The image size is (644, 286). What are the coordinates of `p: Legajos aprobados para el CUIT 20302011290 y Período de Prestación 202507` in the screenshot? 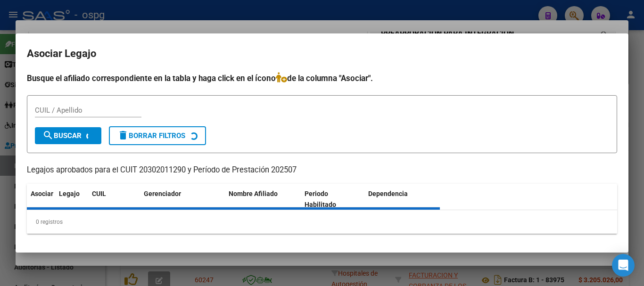 It's located at (322, 170).